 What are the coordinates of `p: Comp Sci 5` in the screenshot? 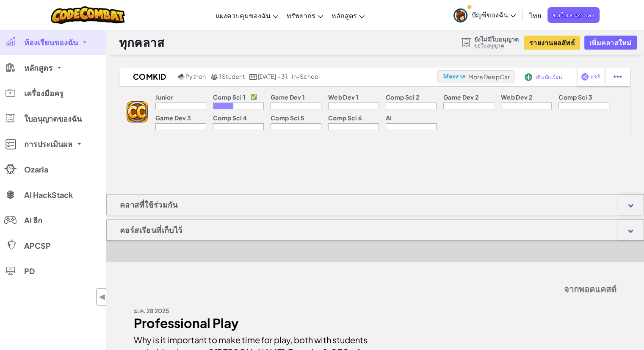 It's located at (287, 118).